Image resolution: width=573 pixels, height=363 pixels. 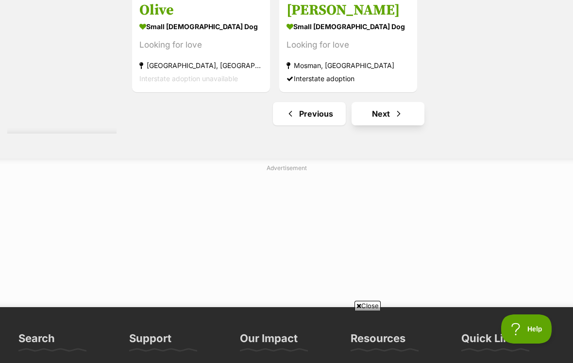 What do you see at coordinates (348, 78) in the screenshot?
I see `div: Interstate adoption` at bounding box center [348, 78].